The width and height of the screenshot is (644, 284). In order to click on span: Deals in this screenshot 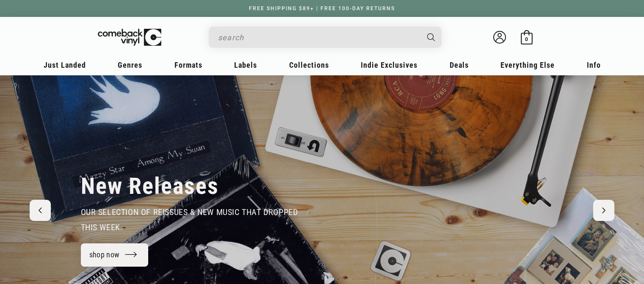, I will do `click(459, 65)`.